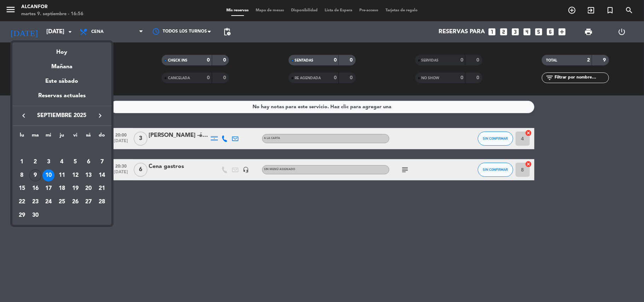  What do you see at coordinates (22, 175) in the screenshot?
I see `td: 8 de septiembre de 2025` at bounding box center [22, 175].